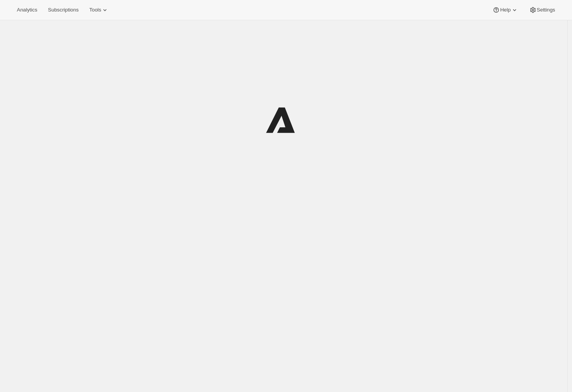 The height and width of the screenshot is (392, 572). What do you see at coordinates (546, 10) in the screenshot?
I see `span: Settings` at bounding box center [546, 10].